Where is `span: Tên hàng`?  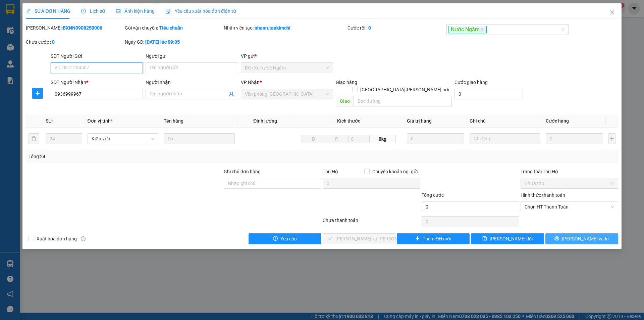 span: Tên hàng is located at coordinates (173, 121).